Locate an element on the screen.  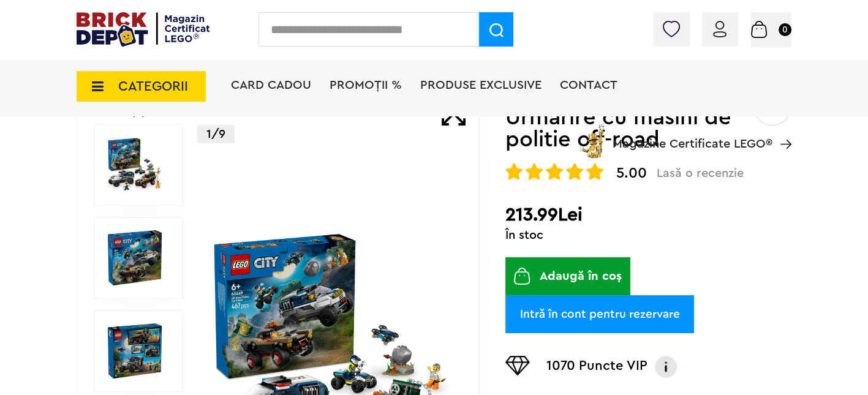
span: PROMOȚII % is located at coordinates (365, 85).